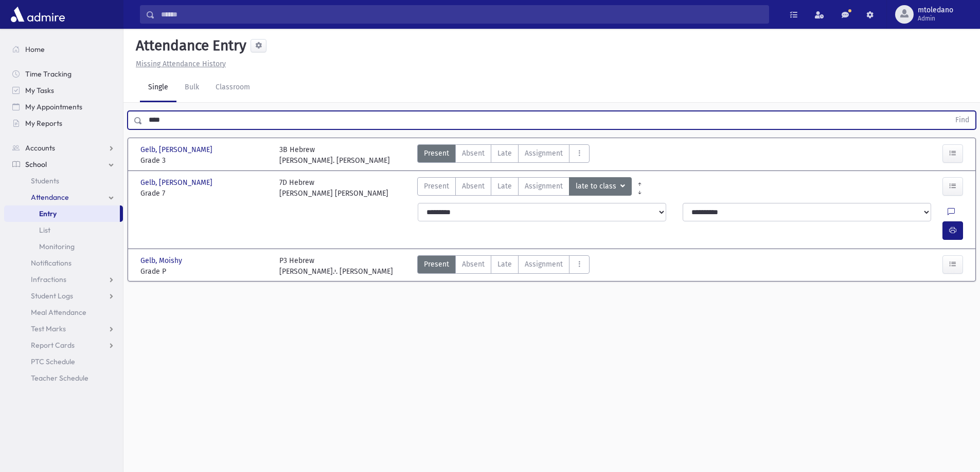  I want to click on span: Time Tracking, so click(48, 74).